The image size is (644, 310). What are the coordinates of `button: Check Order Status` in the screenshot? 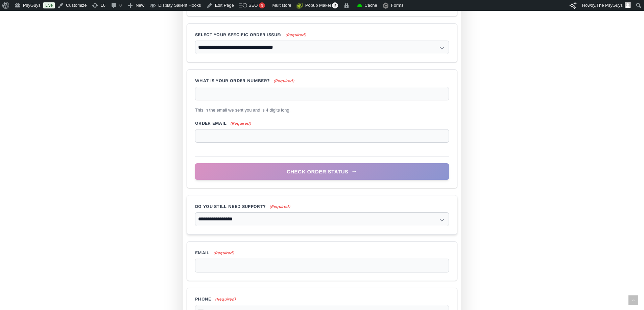 It's located at (322, 171).